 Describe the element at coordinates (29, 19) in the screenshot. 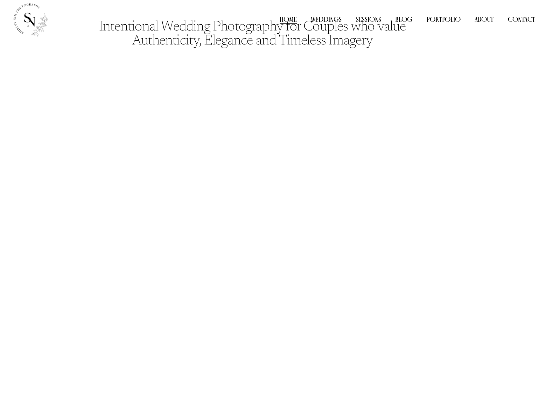

I see `img: Shirley Nim Photography` at that location.